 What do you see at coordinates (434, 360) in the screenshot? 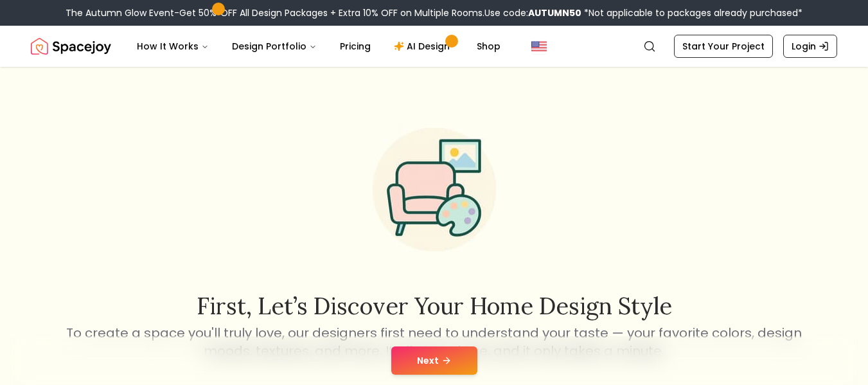
I see `button: Next` at bounding box center [434, 360].